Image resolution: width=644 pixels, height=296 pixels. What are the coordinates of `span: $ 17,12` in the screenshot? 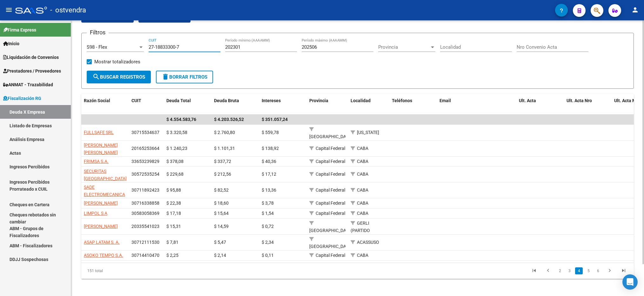 It's located at (269, 174).